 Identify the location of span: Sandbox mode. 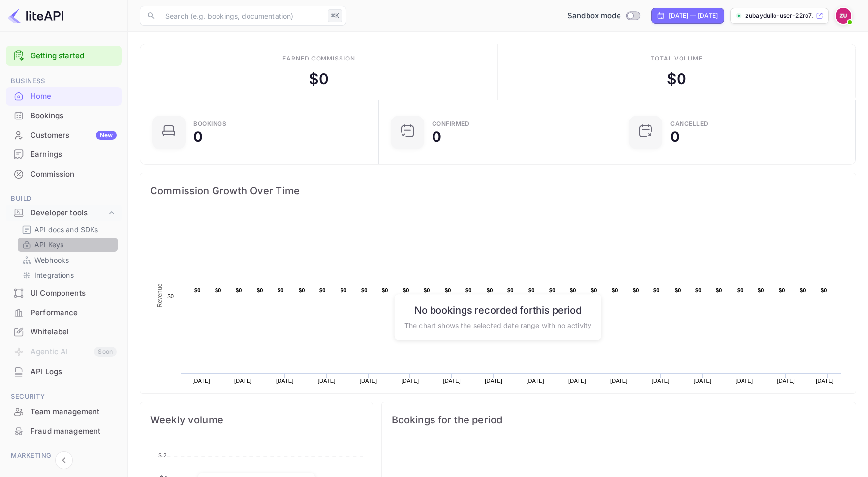
(594, 15).